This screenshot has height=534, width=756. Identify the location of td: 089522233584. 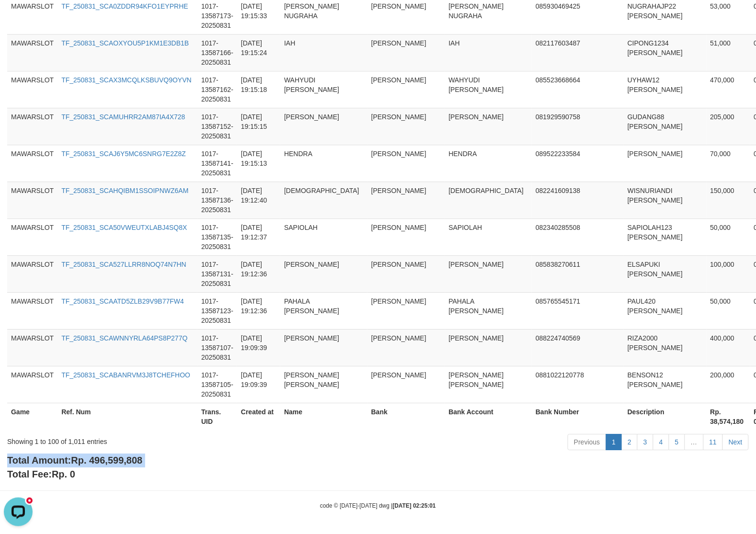
(578, 163).